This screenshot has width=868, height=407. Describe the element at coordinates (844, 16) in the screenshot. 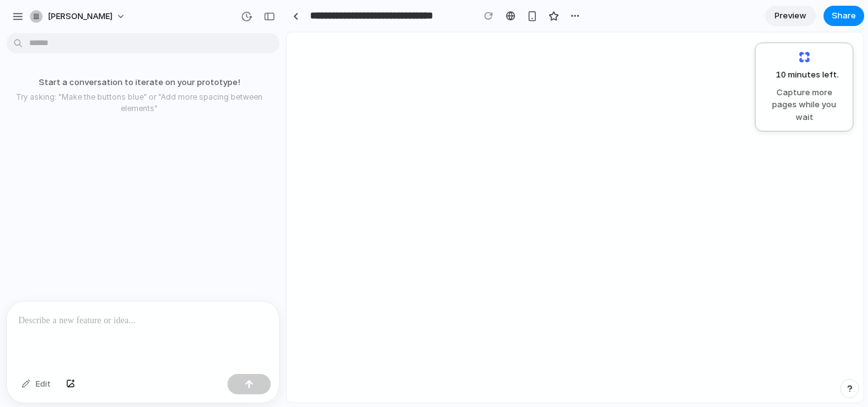

I see `button: Share` at that location.